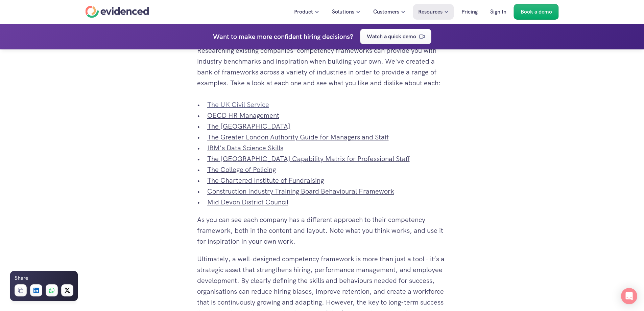  I want to click on p: Product, so click(303, 12).